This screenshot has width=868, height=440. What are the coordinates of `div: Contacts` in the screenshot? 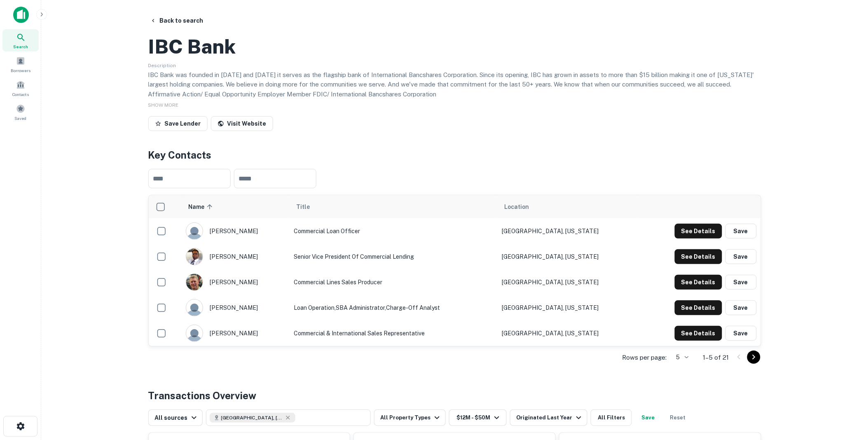 It's located at (20, 88).